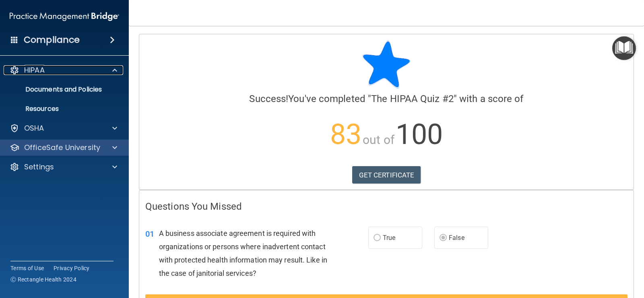  Describe the element at coordinates (419, 134) in the screenshot. I see `span: 100` at that location.